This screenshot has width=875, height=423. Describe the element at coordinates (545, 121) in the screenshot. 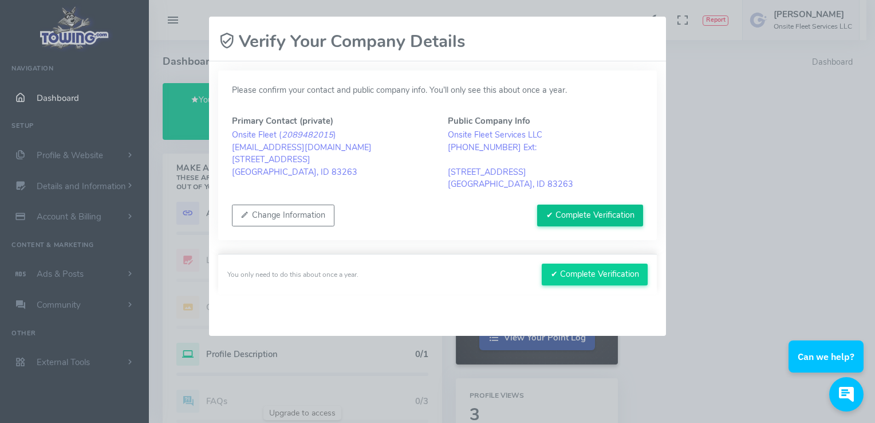

I see `h5: Public Company Info` at that location.